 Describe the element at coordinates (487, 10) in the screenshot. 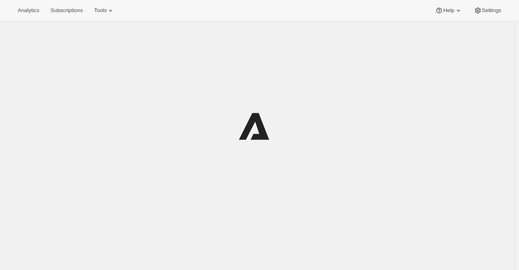

I see `button: Settings` at that location.